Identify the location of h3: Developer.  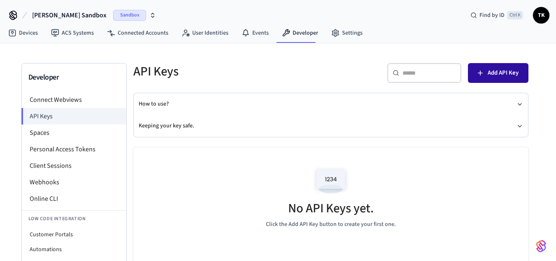
(74, 77).